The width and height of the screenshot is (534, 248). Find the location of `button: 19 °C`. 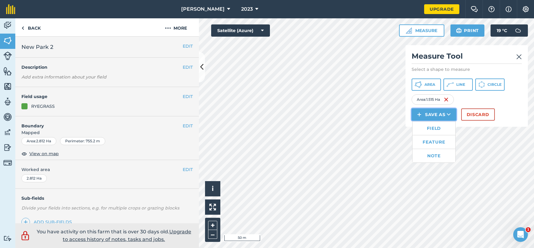

button: 19 °C is located at coordinates (509, 31).